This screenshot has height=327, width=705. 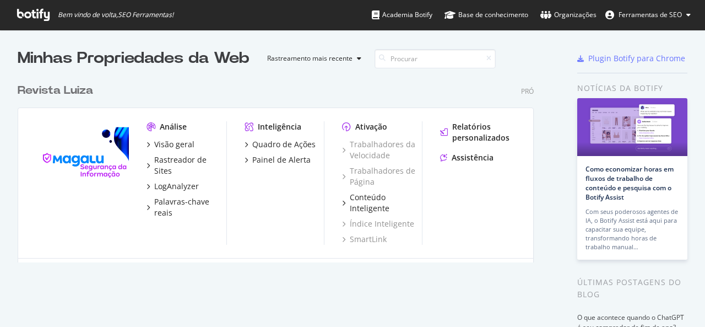 I want to click on a: Palavras-chave reais, so click(x=186, y=207).